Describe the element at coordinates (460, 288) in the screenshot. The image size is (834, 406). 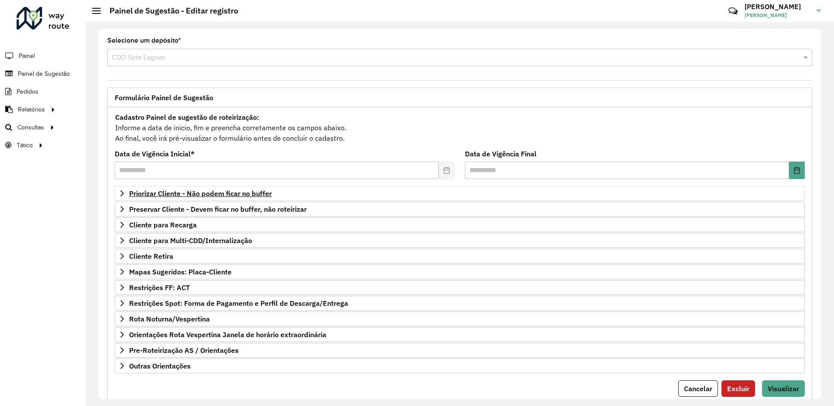
I see `a: Restrições FF: ACT` at that location.